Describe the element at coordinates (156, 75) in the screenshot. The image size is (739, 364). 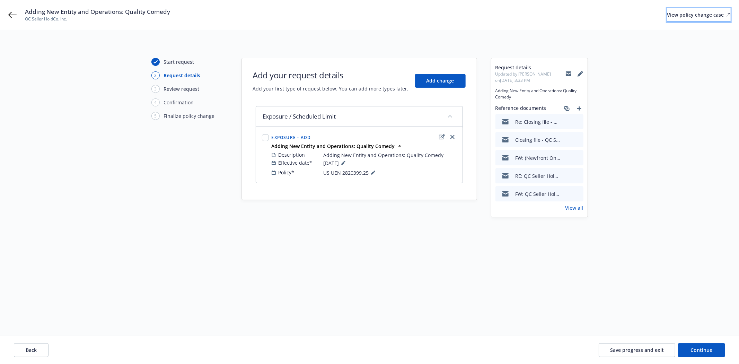
I see `div: 2` at that location.